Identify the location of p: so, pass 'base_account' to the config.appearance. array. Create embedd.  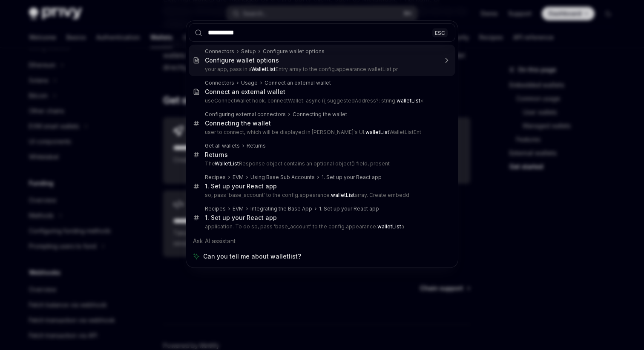
(321, 195).